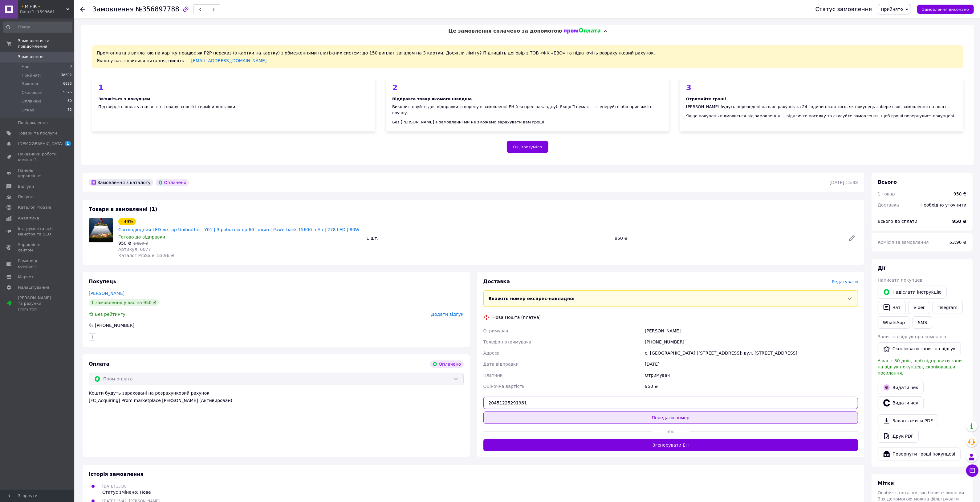 This screenshot has width=980, height=502. I want to click on span: Всього, so click(888, 182).